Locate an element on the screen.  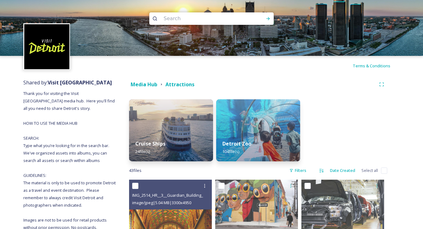
img: 6255877e-1e48-417e-9c37-d3d65cc368c8.jpg is located at coordinates (258, 131).